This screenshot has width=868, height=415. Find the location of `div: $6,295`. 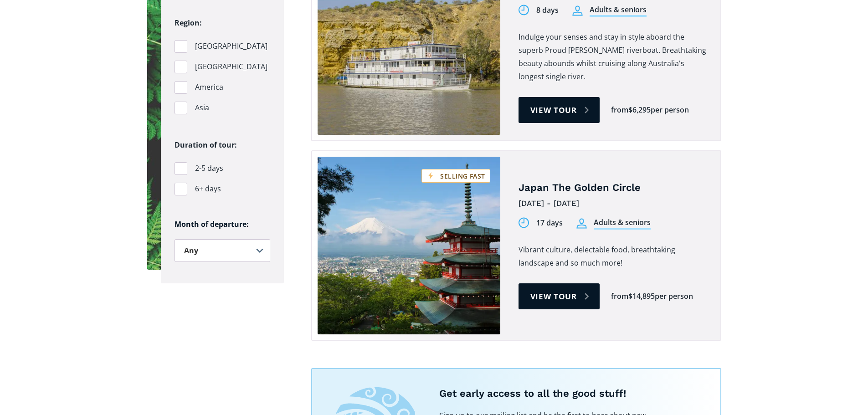

div: $6,295 is located at coordinates (639, 110).